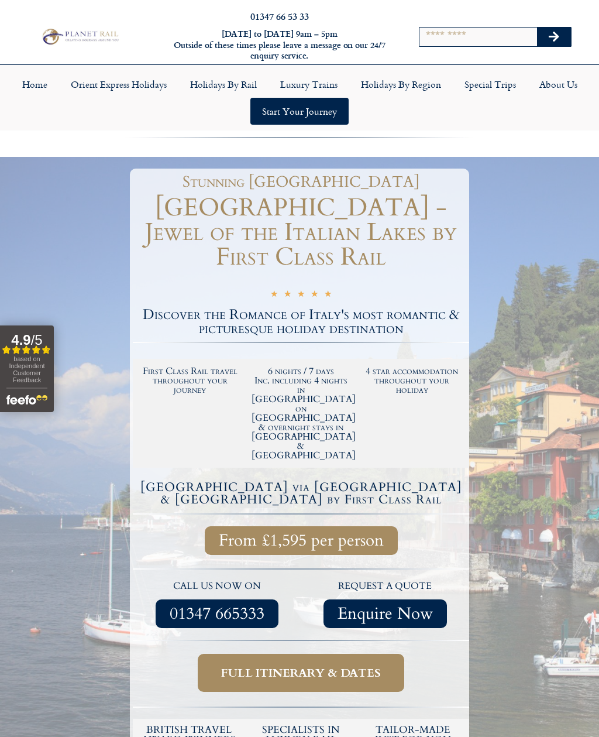 The image size is (599, 737). Describe the element at coordinates (35, 84) in the screenshot. I see `a: Home` at that location.